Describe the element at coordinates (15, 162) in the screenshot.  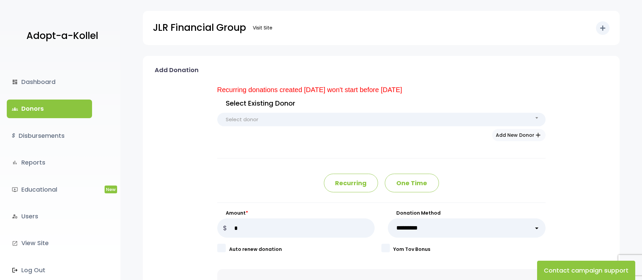
I see `i: bar_chart` at that location.